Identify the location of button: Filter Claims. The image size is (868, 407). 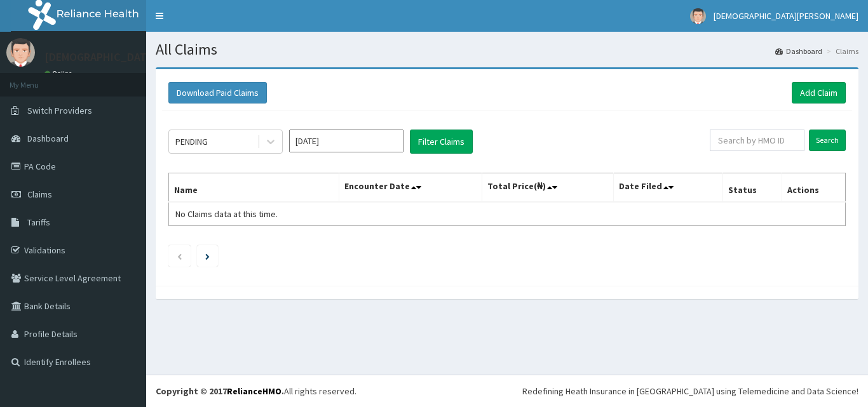
(441, 142).